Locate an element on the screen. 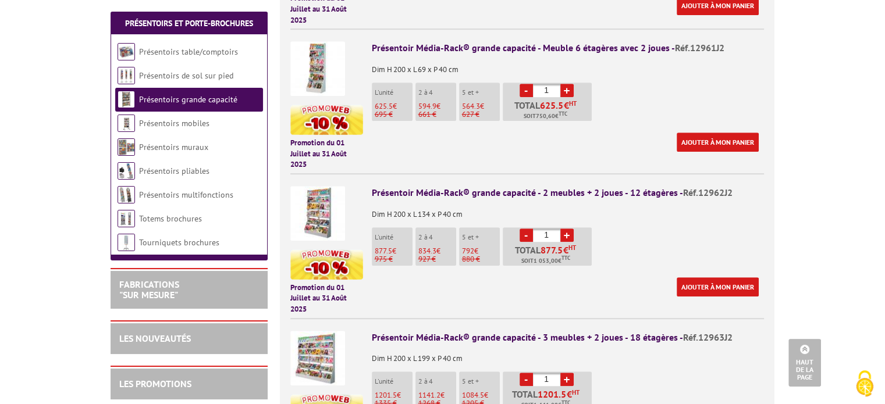 This screenshot has width=885, height=404. a: Présentoirs grande capacité is located at coordinates (188, 99).